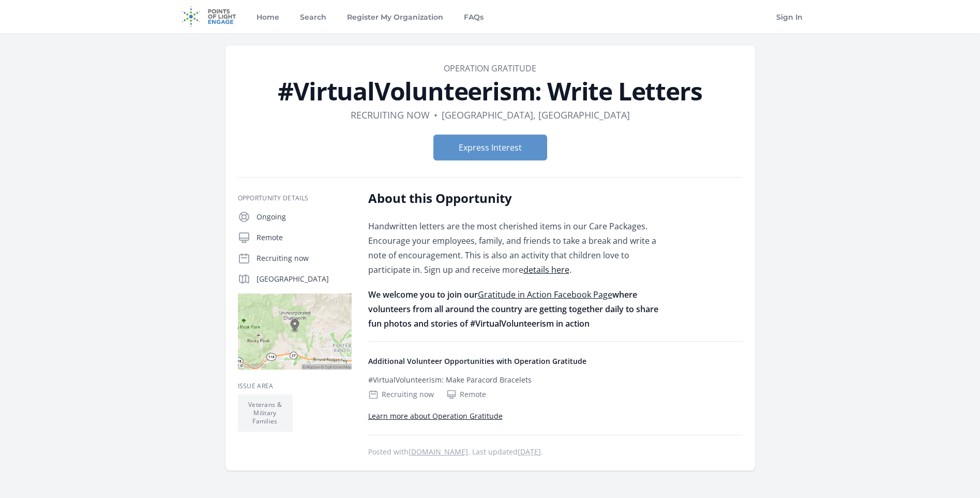 The height and width of the screenshot is (498, 980). What do you see at coordinates (450, 380) in the screenshot?
I see `div: #VirtualVolunteerism: Make Paracord Bracelets` at bounding box center [450, 380].